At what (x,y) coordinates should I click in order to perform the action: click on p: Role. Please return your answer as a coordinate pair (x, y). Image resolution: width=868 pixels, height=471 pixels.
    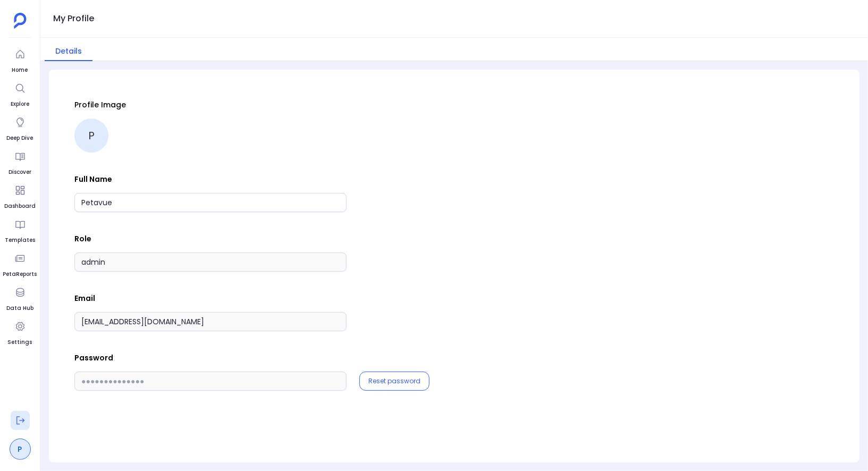
    Looking at the image, I should click on (454, 239).